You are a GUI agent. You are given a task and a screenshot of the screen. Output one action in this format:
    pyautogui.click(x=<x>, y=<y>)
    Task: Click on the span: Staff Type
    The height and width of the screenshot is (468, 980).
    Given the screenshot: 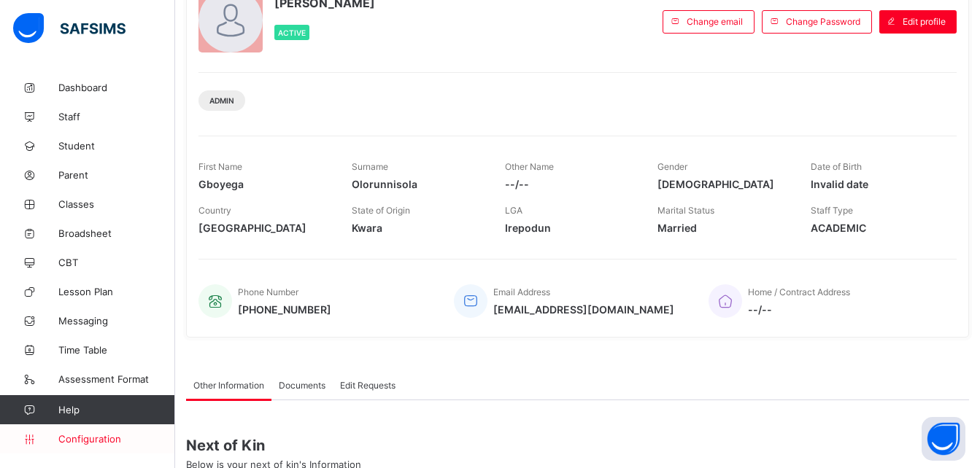 What is the action you would take?
    pyautogui.click(x=831, y=210)
    